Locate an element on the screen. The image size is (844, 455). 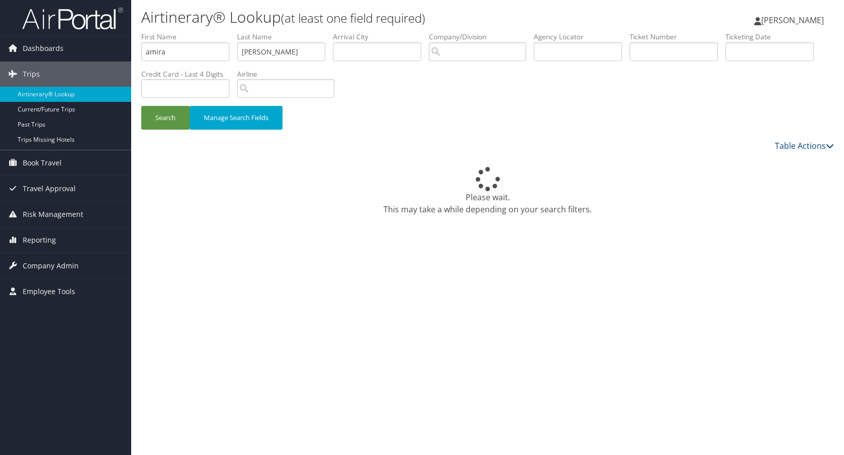
label: Company/Division is located at coordinates (481, 37).